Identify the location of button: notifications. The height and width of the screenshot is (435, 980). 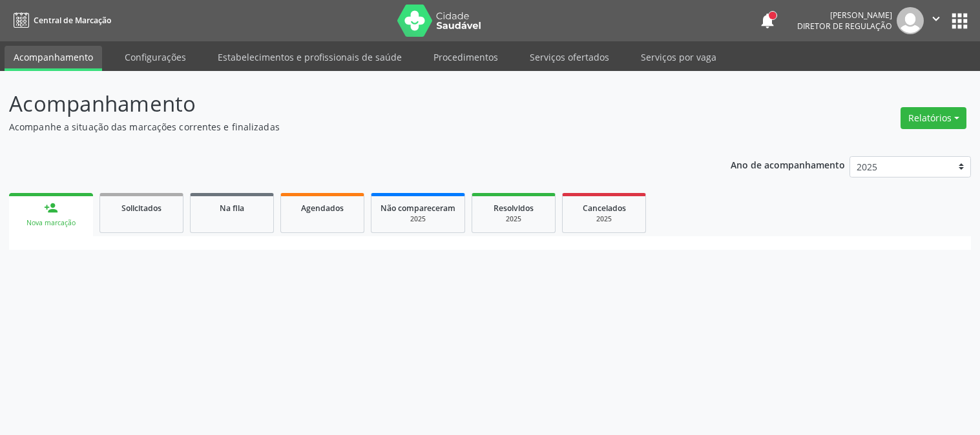
(767, 21).